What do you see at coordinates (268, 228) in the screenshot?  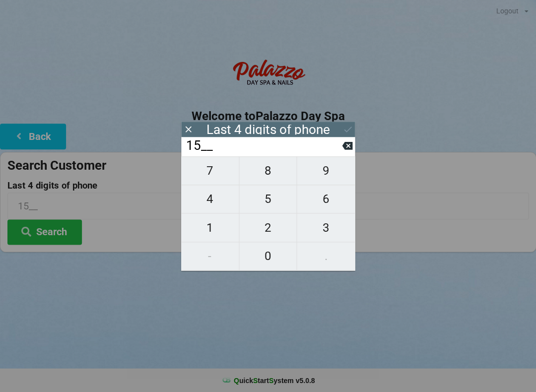 I see `span: 2` at bounding box center [268, 228].